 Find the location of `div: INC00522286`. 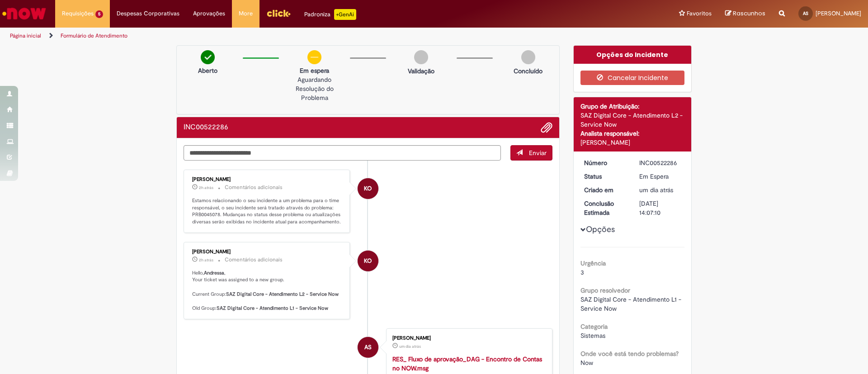

div: INC00522286 is located at coordinates (660, 163).